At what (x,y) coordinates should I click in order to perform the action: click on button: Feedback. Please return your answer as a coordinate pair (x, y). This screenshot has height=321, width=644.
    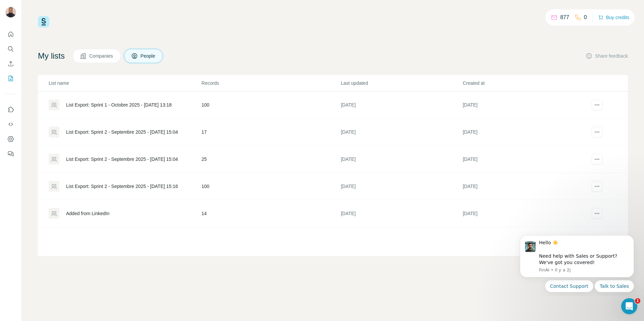
    Looking at the image, I should click on (10, 154).